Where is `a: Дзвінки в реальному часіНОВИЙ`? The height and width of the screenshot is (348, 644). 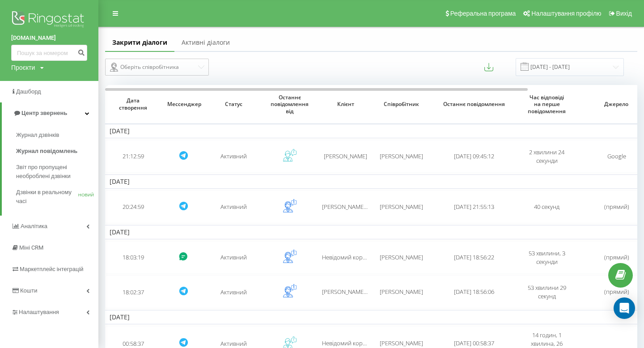
a: Дзвінки в реальному часіНОВИЙ is located at coordinates (57, 197).